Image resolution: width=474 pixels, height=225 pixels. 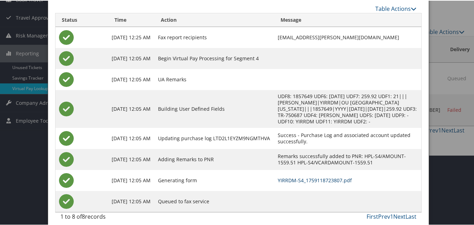 What do you see at coordinates (214, 108) in the screenshot?
I see `td: Building User Defined Fields` at bounding box center [214, 108].